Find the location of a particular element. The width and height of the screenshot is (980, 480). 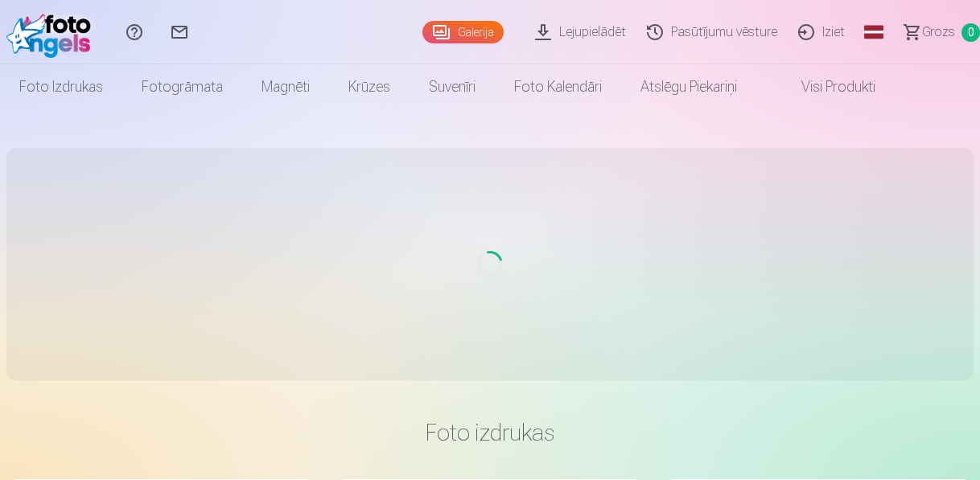

a: Foto kalendāri is located at coordinates (557, 87).